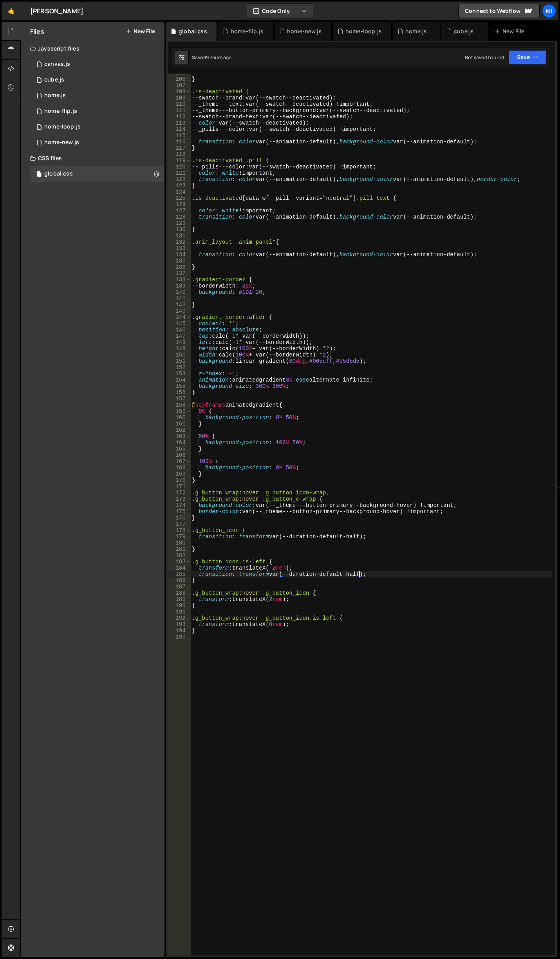  What do you see at coordinates (97, 111) in the screenshot?
I see `div: 16715/46608.js` at bounding box center [97, 111].